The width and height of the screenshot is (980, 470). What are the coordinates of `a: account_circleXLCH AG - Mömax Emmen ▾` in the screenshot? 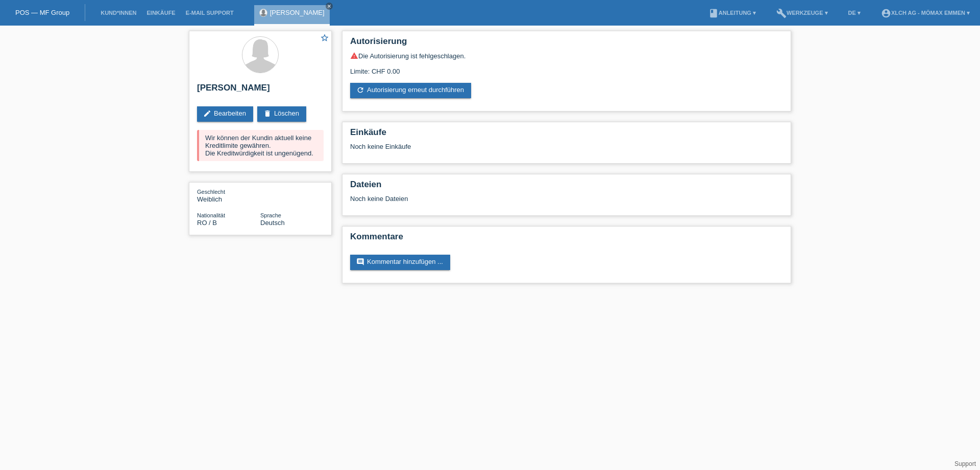 It's located at (926, 12).